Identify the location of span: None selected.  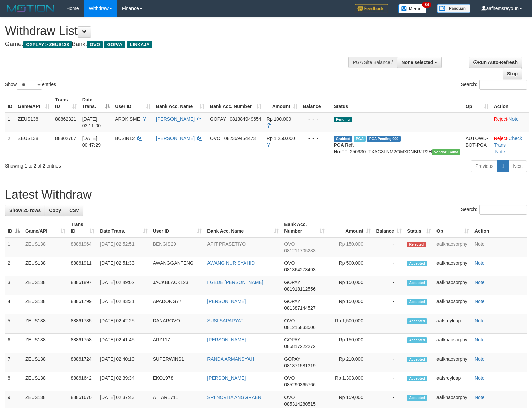
(417, 63).